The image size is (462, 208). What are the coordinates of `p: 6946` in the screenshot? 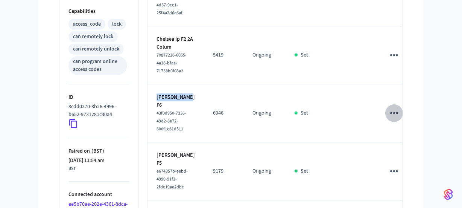 It's located at (223, 113).